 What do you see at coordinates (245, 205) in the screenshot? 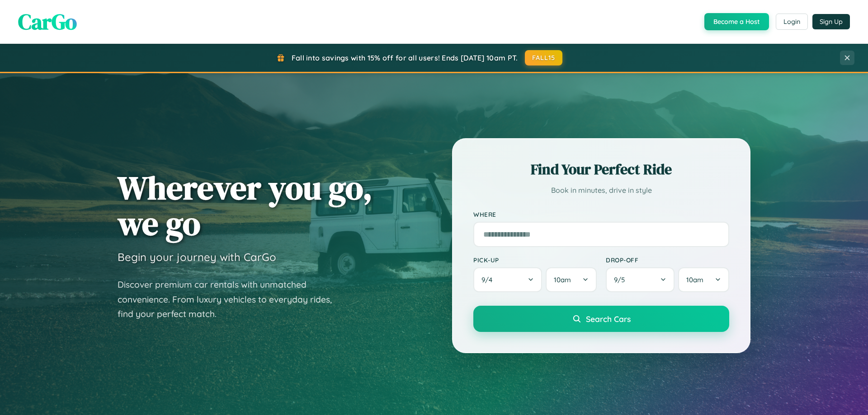
I see `h1: Wherever you go, we go` at bounding box center [245, 205].